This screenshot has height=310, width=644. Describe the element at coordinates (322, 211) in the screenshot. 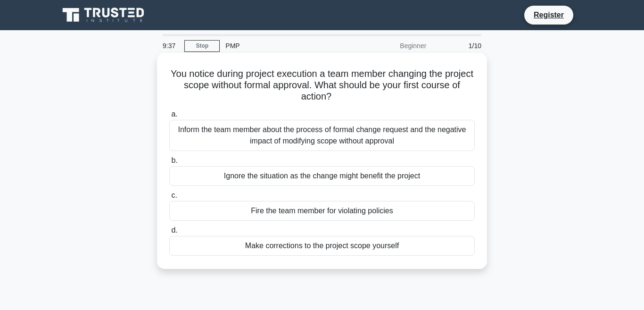

I see `div: Fire the team member for violating policies` at that location.